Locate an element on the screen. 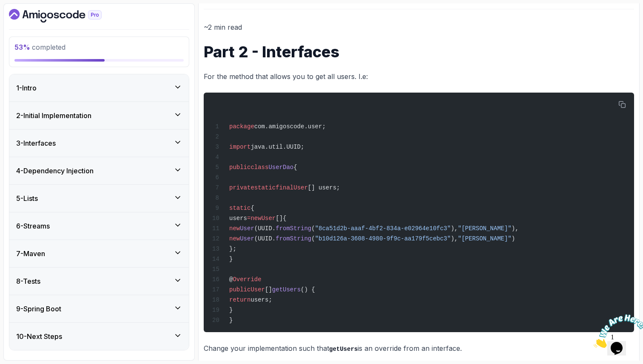  span: package is located at coordinates (242, 127).